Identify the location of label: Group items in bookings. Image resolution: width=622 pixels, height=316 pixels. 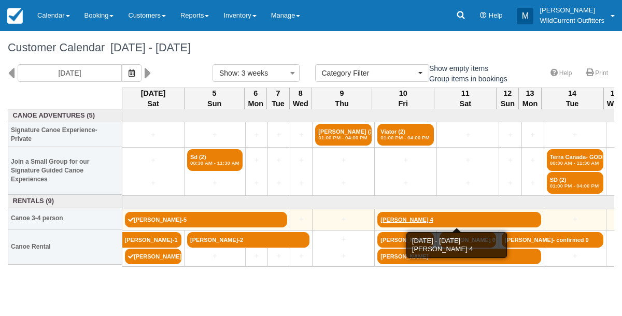
(465, 79).